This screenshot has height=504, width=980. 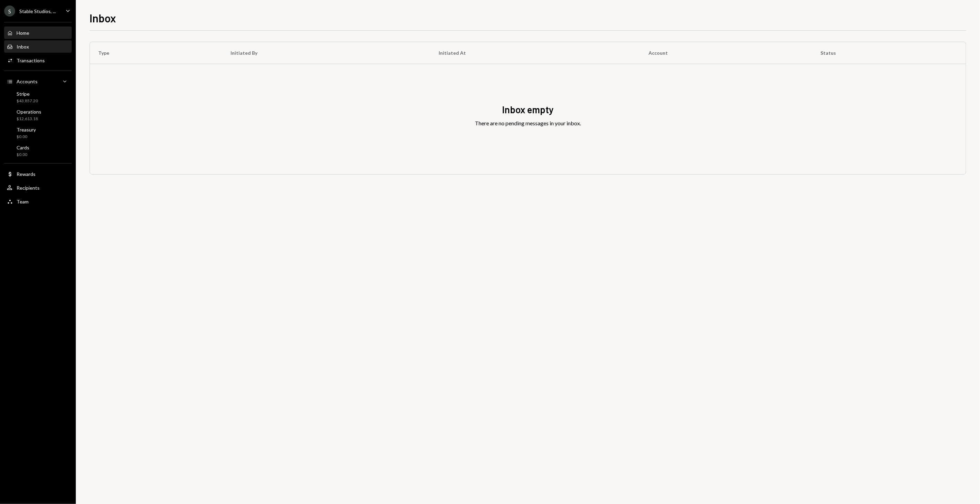 What do you see at coordinates (535, 53) in the screenshot?
I see `th: Initiated At` at bounding box center [535, 53].